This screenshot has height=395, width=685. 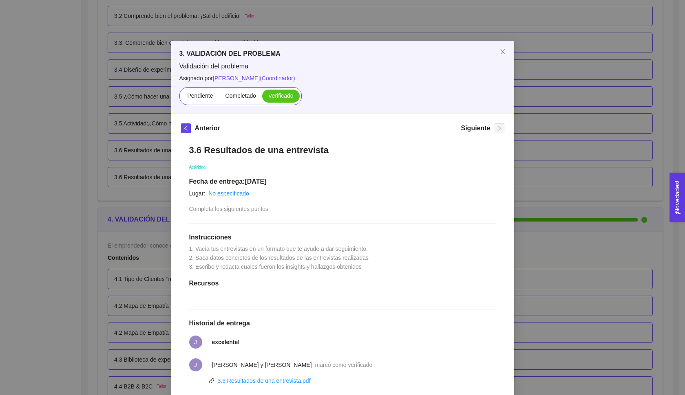 What do you see at coordinates (264, 381) in the screenshot?
I see `a: 3.6 Resultados de una entrevista.pdf` at bounding box center [264, 381].